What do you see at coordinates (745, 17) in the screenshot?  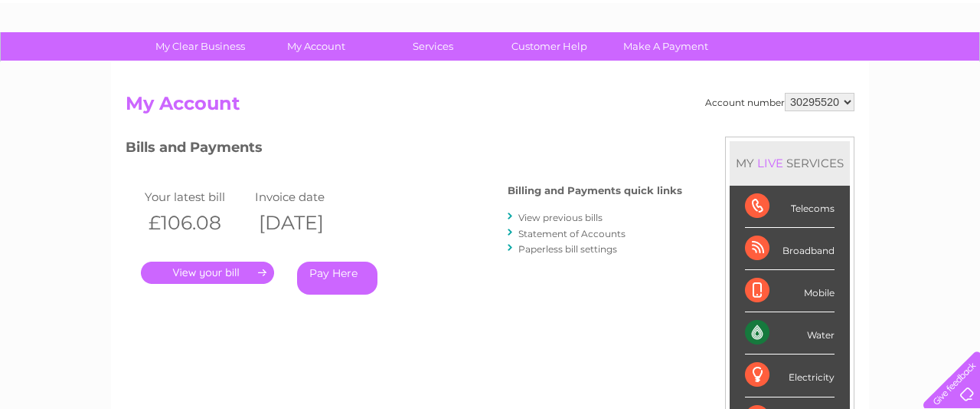 I see `span: 0333 014 3131` at bounding box center [745, 17].